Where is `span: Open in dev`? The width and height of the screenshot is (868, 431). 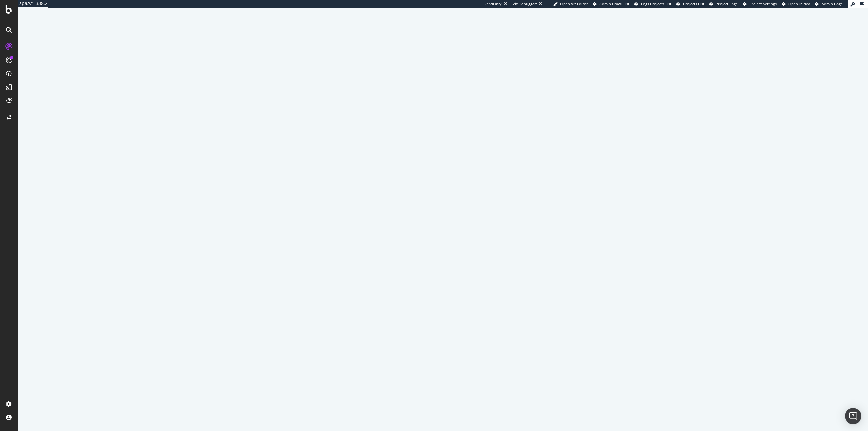
span: Open in dev is located at coordinates (800, 4).